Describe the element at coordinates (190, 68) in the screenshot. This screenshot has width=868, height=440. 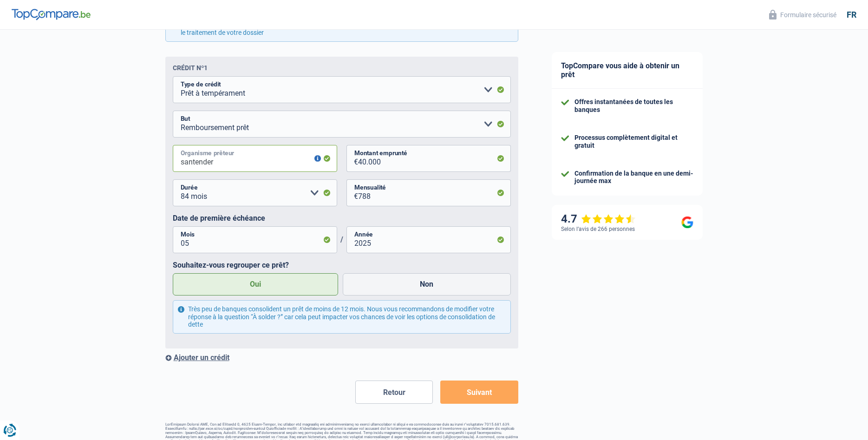
I see `div: Crédit nº1` at that location.